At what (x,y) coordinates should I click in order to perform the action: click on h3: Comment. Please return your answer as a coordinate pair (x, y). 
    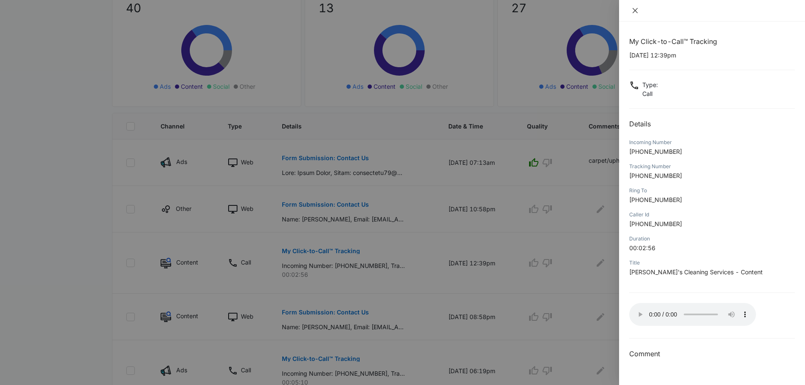
    Looking at the image, I should click on (712, 354).